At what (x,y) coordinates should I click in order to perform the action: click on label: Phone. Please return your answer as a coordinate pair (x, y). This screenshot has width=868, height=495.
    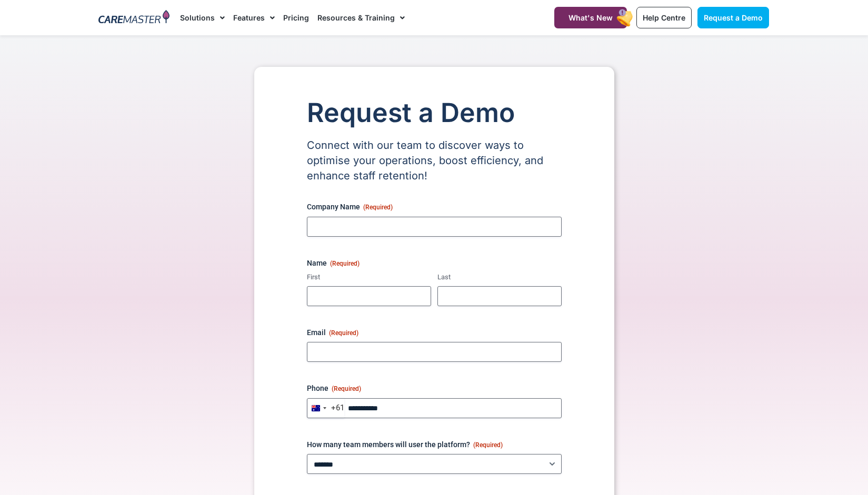
    Looking at the image, I should click on (434, 388).